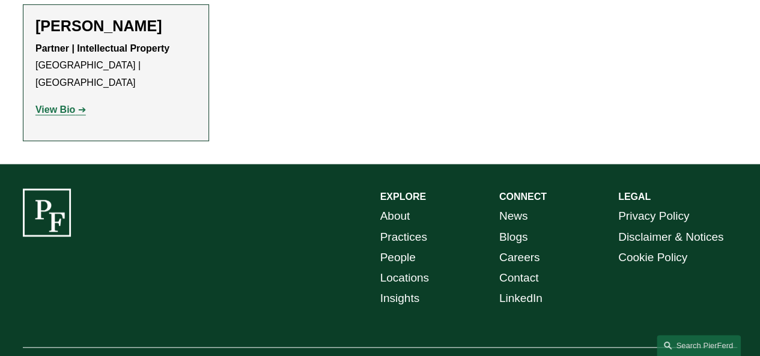  Describe the element at coordinates (520, 258) in the screenshot. I see `a: Careers` at that location.